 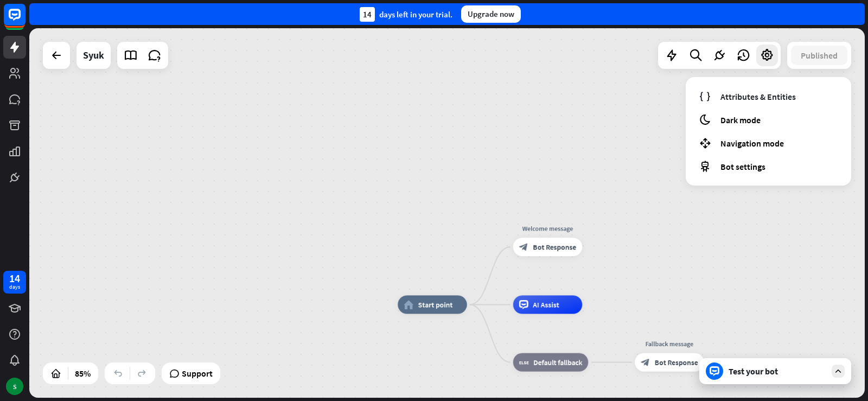 I want to click on button: Open LiveChat chat widget, so click(x=25, y=21).